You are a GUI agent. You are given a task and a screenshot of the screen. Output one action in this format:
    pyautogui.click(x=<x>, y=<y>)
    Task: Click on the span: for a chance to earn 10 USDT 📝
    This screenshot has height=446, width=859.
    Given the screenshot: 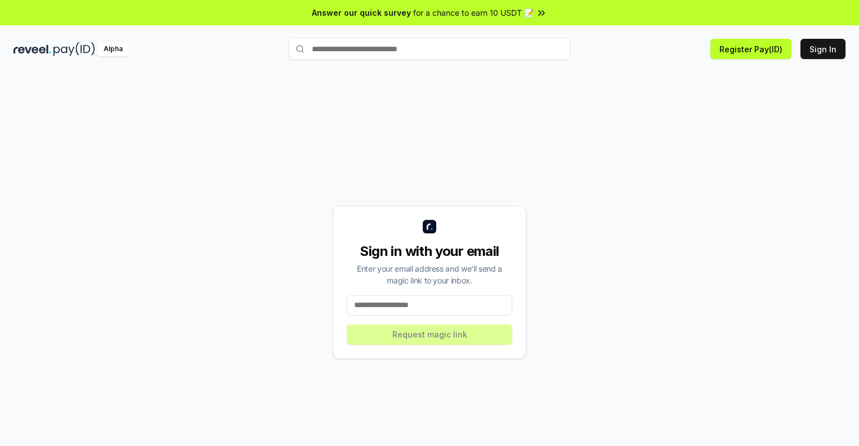 What is the action you would take?
    pyautogui.click(x=473, y=12)
    